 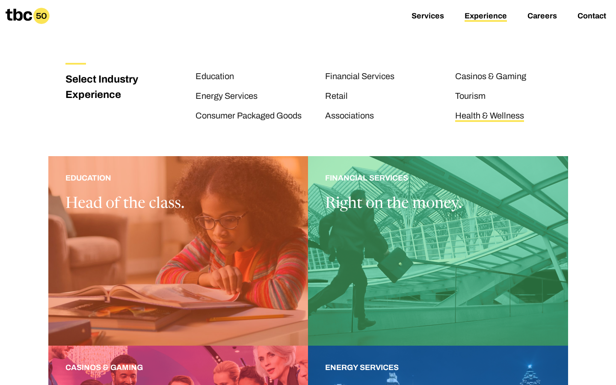 What do you see at coordinates (489, 116) in the screenshot?
I see `a: Health & Wellness` at bounding box center [489, 116].